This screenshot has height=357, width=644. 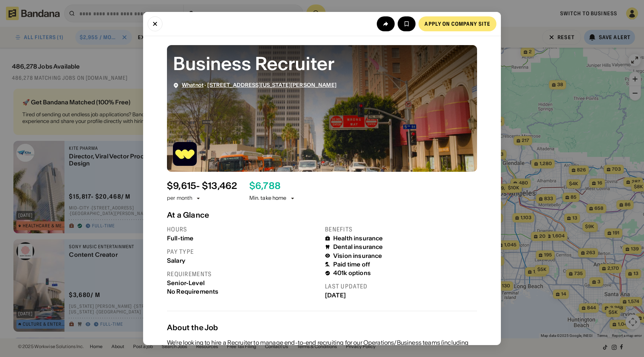 What do you see at coordinates (322, 215) in the screenshot?
I see `div: At a Glance` at bounding box center [322, 215].